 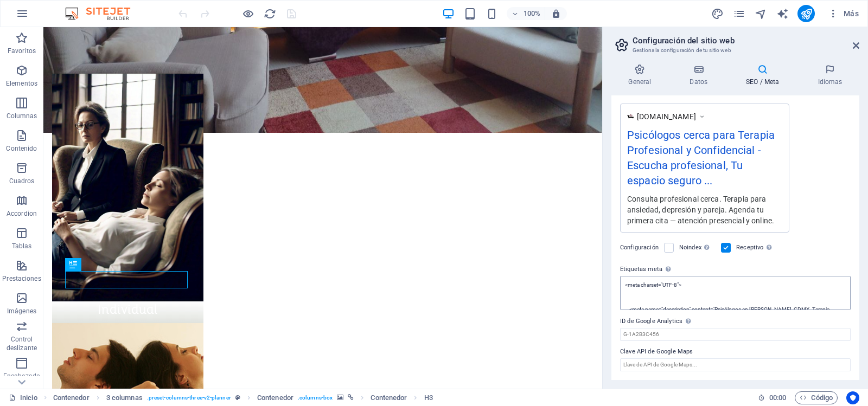 I want to click on i: Este elemento es un preajuste personalizable, so click(x=238, y=398).